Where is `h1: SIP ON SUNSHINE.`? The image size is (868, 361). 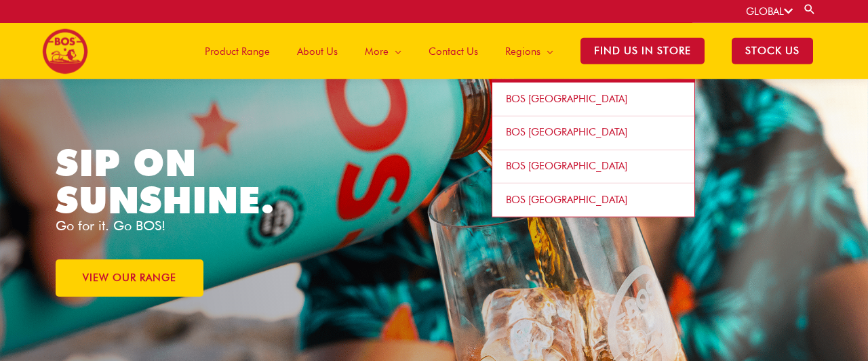
h1: SIP ON SUNSHINE. is located at coordinates (194, 181).